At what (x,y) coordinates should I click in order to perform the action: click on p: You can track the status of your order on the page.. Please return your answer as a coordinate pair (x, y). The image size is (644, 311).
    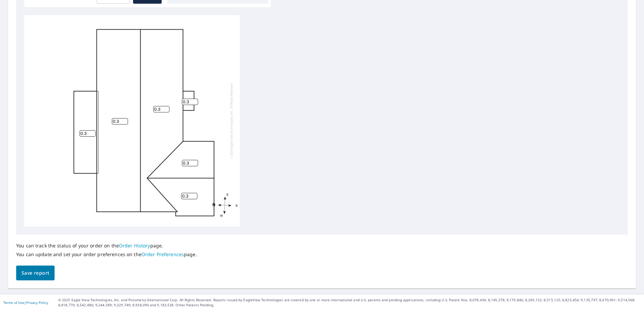
    Looking at the image, I should click on (107, 246).